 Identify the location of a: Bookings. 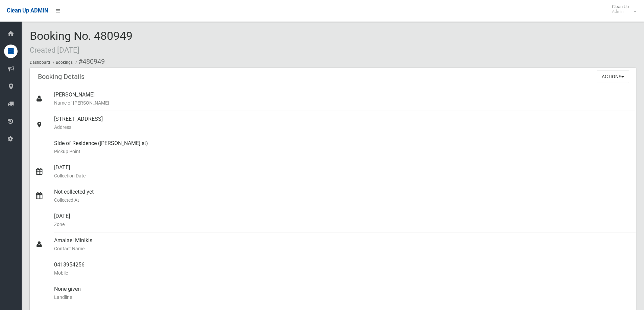
(64, 62).